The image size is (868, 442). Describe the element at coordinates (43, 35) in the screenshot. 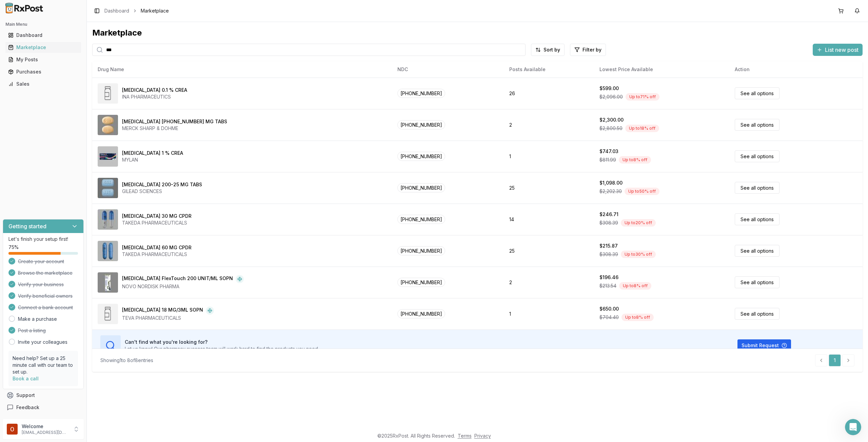

I see `button: Dashboard` at that location.